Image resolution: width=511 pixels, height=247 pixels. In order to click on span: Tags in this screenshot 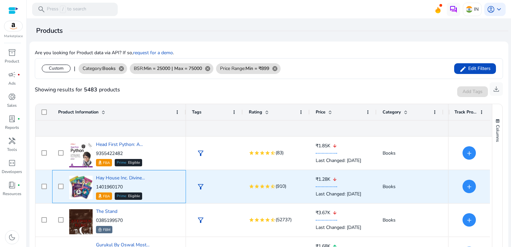, I will do `click(197, 112)`.